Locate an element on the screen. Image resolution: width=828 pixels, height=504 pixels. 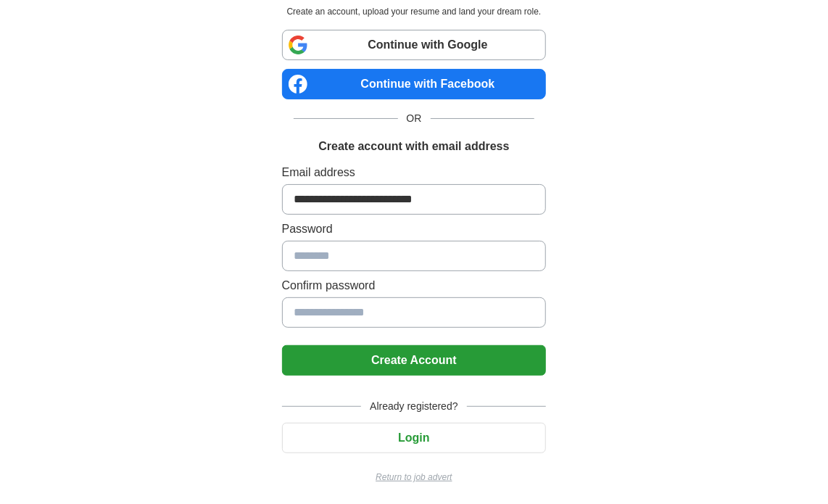
button: Create Account is located at coordinates (414, 361).